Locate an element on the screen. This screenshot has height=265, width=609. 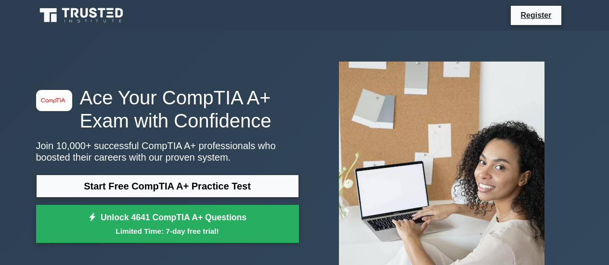
small: Limited Time: 7-day free trial! is located at coordinates (167, 231).